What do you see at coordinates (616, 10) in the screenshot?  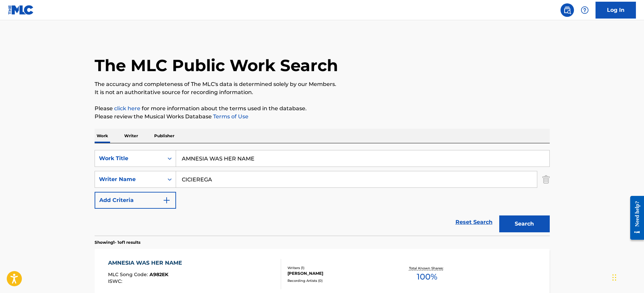 I see `a: Log In` at bounding box center [616, 10].